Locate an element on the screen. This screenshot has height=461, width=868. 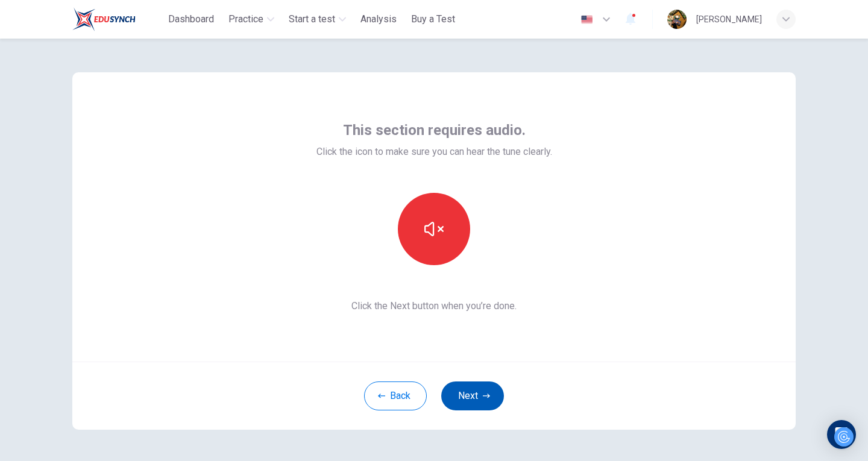
button: Dashboard is located at coordinates (191, 19).